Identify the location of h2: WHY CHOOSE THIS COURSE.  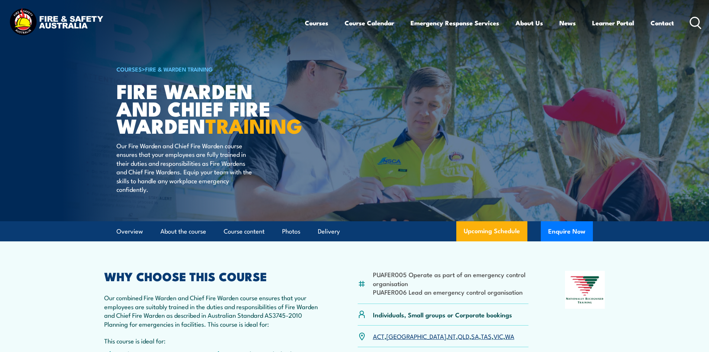
(213, 276).